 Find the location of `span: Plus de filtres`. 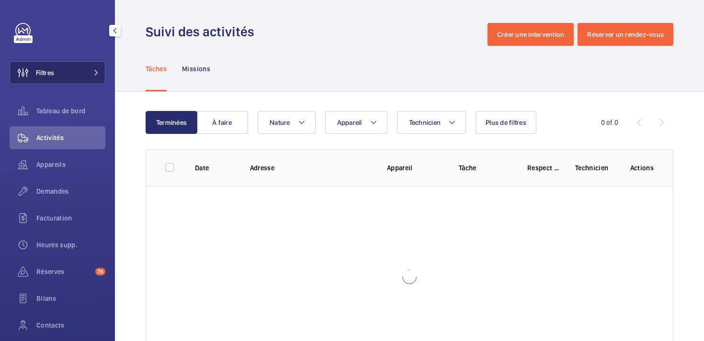

span: Plus de filtres is located at coordinates (506, 123).